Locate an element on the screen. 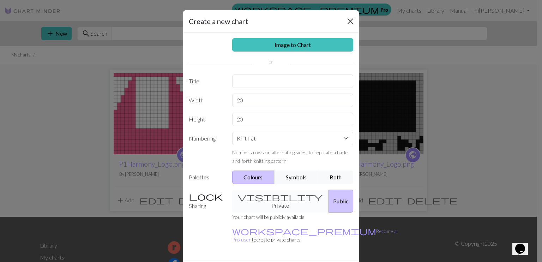  button: Colours is located at coordinates (253, 177).